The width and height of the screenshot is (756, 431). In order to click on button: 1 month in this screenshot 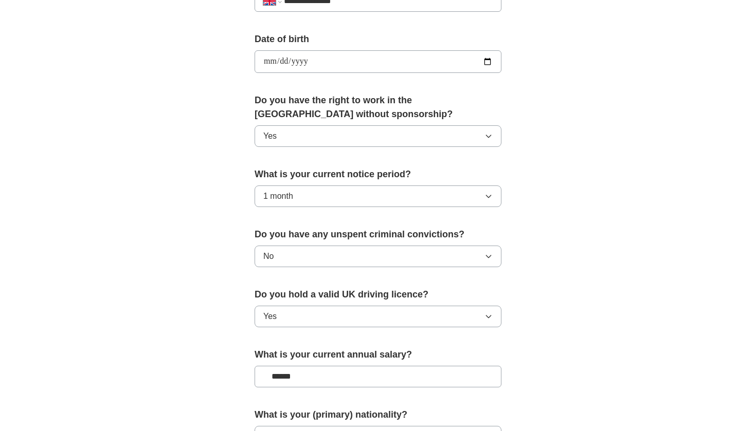, I will do `click(378, 196)`.